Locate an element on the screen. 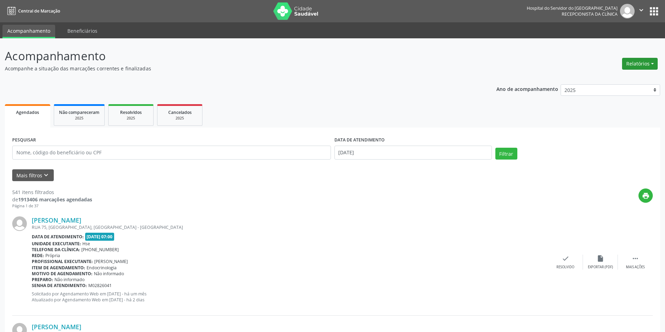  b: Item de agendamento: is located at coordinates (58, 268).